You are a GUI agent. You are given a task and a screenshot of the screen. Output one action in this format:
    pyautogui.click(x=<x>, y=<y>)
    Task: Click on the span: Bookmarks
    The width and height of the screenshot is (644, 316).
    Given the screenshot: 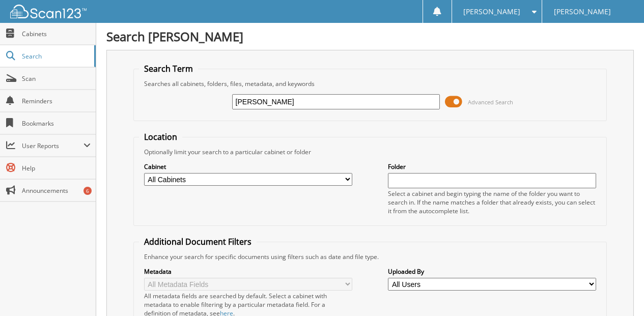 What is the action you would take?
    pyautogui.click(x=56, y=123)
    